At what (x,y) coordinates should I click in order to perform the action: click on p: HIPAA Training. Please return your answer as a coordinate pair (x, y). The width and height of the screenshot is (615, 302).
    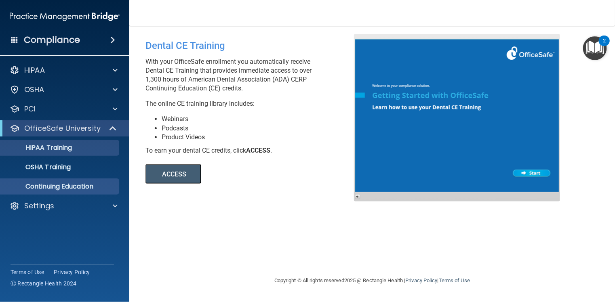
    Looking at the image, I should click on (38, 148).